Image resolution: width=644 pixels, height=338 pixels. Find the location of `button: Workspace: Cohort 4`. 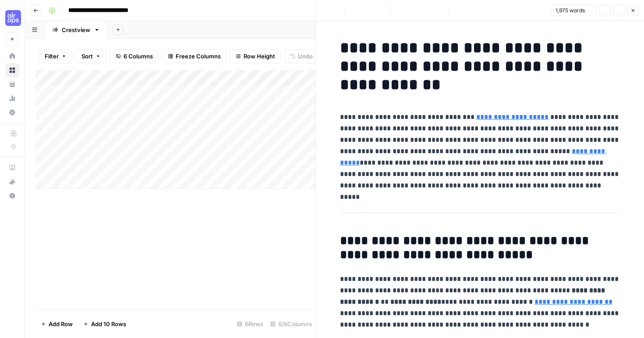

button: Workspace: Cohort 4 is located at coordinates (12, 18).